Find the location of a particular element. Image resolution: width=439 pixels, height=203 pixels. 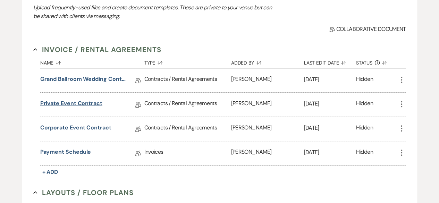

p: Upload frequently-used files and create document templates. These are private to your venue but c... is located at coordinates (155, 12).